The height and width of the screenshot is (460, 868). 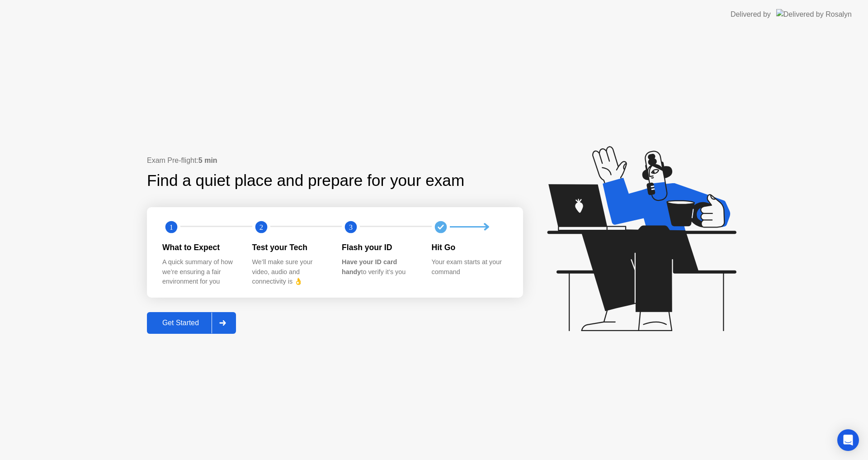 What do you see at coordinates (351, 227) in the screenshot?
I see `text: 3` at bounding box center [351, 227].